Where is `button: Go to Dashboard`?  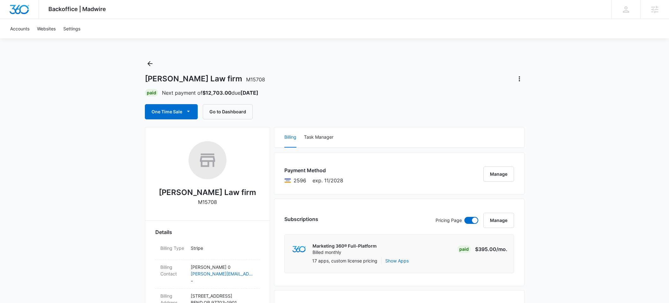 button: Go to Dashboard is located at coordinates (228, 112).